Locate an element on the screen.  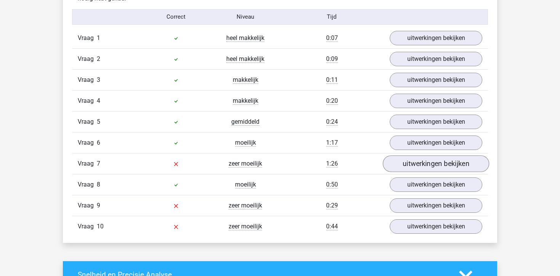
span: gemiddeld is located at coordinates (245, 122).